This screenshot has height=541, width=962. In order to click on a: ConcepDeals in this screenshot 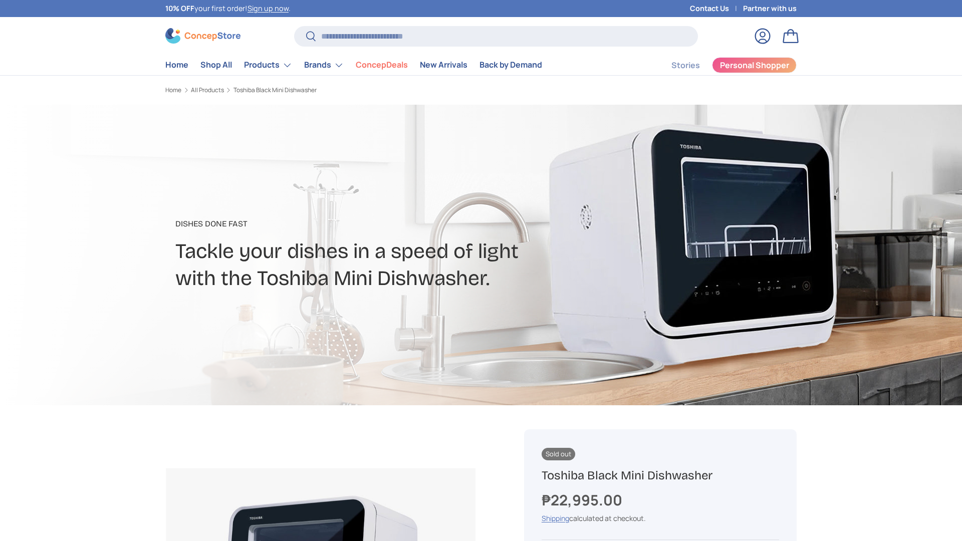, I will do `click(382, 65)`.